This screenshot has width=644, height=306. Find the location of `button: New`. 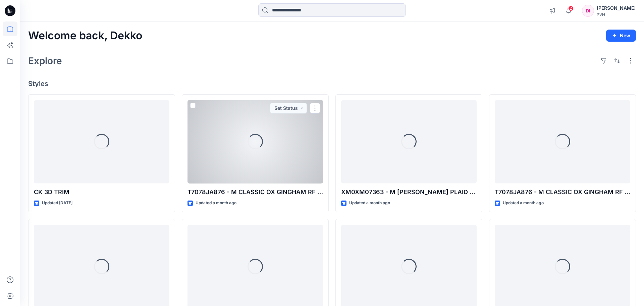

button: New is located at coordinates (621, 35).